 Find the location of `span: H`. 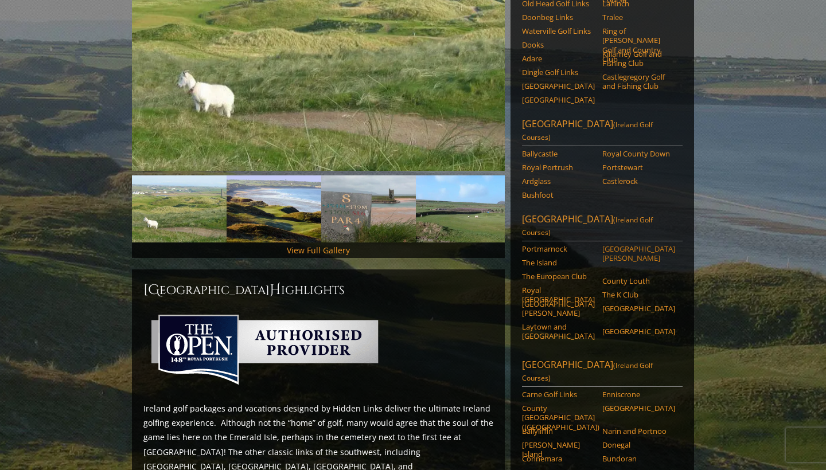

span: H is located at coordinates (275, 290).